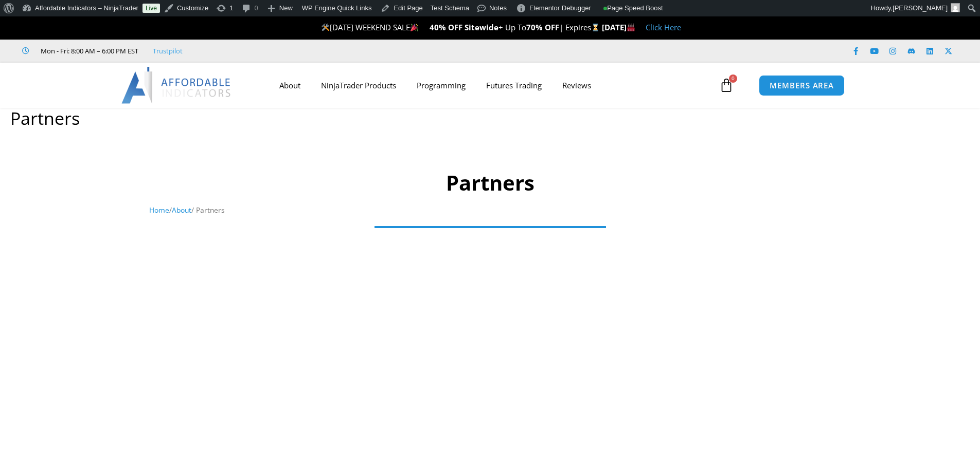  I want to click on a: Futures Trading, so click(515, 85).